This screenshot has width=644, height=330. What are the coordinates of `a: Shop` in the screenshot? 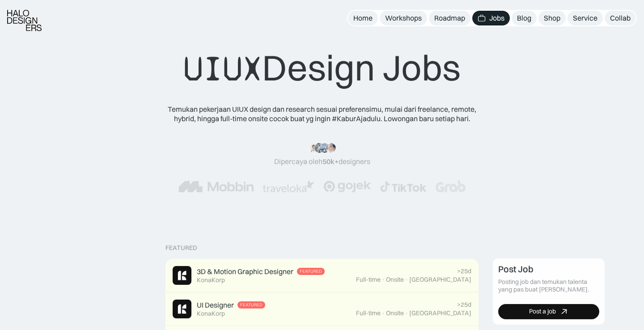 It's located at (552, 18).